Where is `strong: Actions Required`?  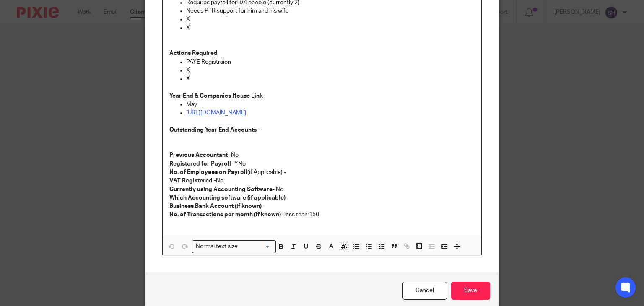
strong: Actions Required is located at coordinates (194, 53).